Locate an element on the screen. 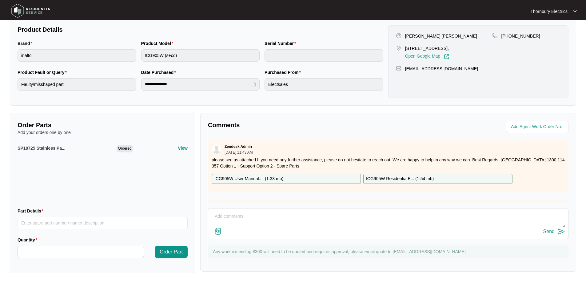 The height and width of the screenshot is (283, 586). img: user-pin is located at coordinates (399, 36).